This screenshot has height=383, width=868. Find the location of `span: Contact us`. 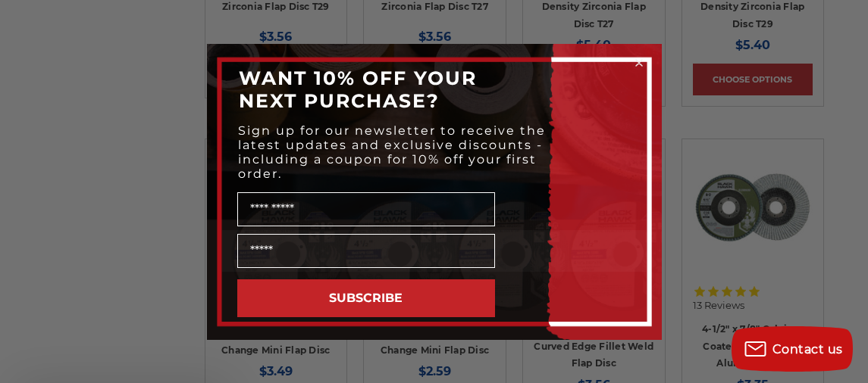

span: Contact us is located at coordinates (807, 349).